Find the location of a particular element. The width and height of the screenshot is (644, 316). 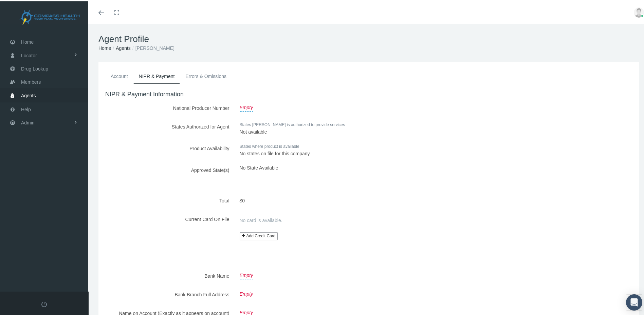

label: Bank Branch Full Address is located at coordinates (167, 293).